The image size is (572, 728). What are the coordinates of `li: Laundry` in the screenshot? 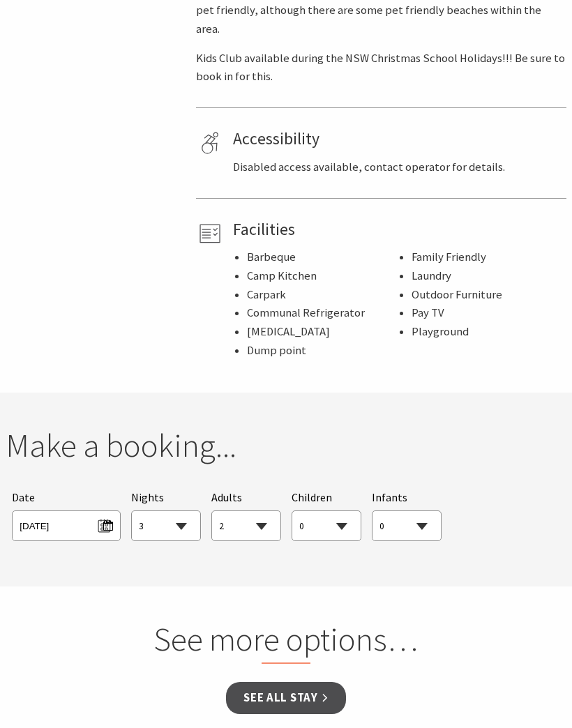 It's located at (487, 277).